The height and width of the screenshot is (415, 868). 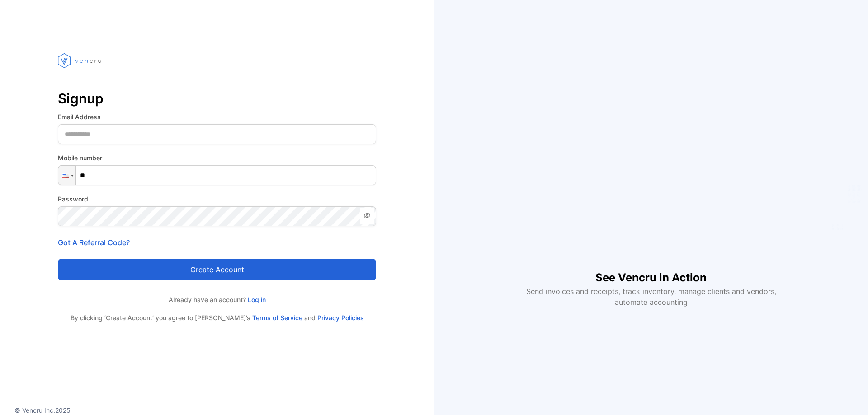 What do you see at coordinates (651, 271) in the screenshot?
I see `h1: See Vencru in Action` at bounding box center [651, 271].